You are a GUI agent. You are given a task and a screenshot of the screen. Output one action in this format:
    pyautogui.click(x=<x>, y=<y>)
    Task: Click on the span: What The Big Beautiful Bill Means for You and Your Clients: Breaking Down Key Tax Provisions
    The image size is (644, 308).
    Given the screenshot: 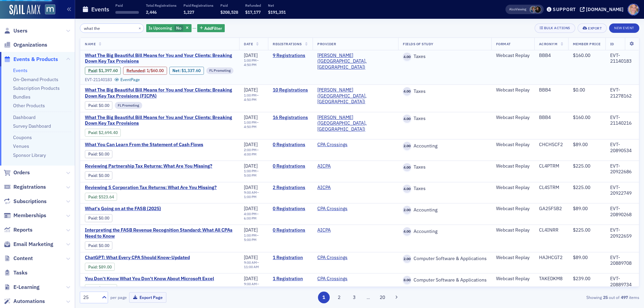 What is the action you would take?
    pyautogui.click(x=160, y=58)
    